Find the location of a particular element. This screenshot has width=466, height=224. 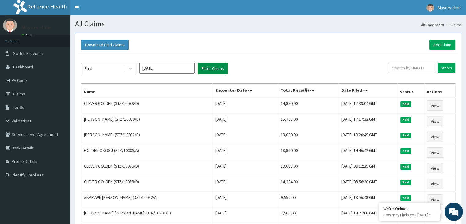

span: We're online! is located at coordinates (60, 102).